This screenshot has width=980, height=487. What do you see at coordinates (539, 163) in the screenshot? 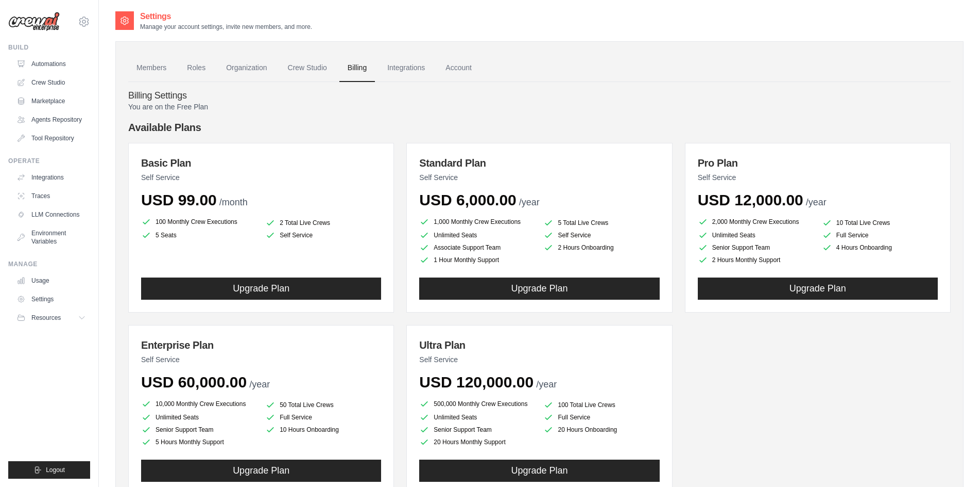
I see `h3: Standard Plan` at bounding box center [539, 163].